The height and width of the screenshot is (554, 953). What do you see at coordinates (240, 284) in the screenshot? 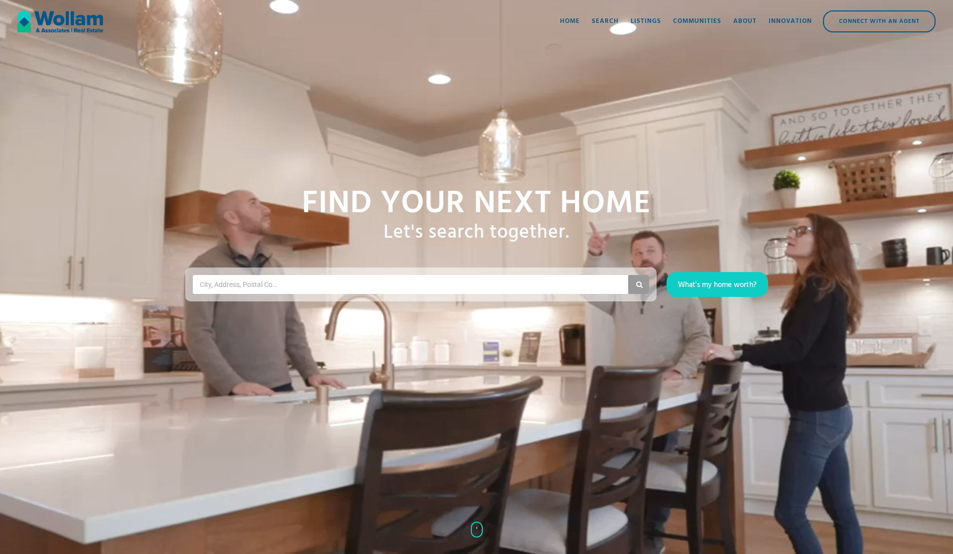
I see `input: City, Address, Postal Code, MLS ID` at bounding box center [240, 284].